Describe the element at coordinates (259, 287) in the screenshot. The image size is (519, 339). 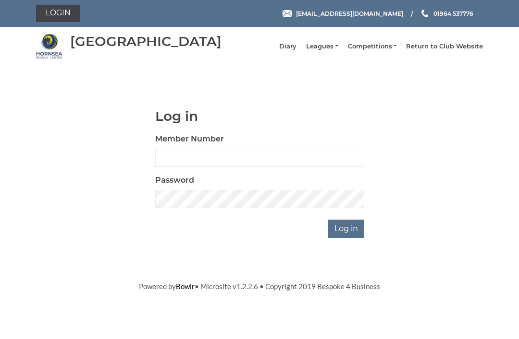
I see `span: Powered by • Microsite v1.2.2.6 • Copyright 2019 Bespoke 4 Business` at that location.